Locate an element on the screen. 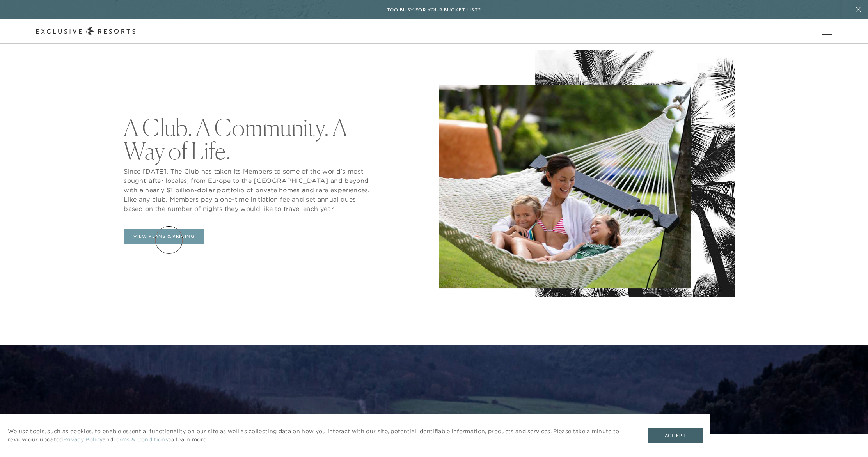 This screenshot has width=868, height=457. a: Terms & Conditions is located at coordinates (140, 439).